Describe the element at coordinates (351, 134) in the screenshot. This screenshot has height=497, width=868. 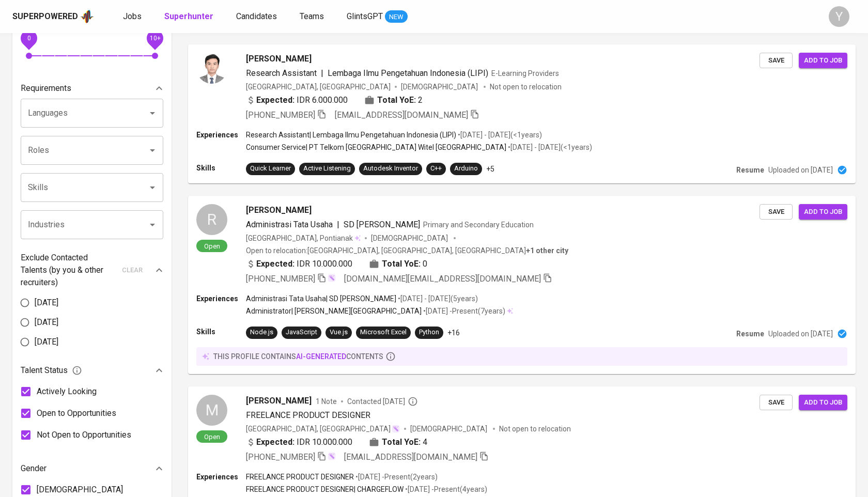
I see `p: Research Assistant | Lembaga Ilmu Pengetahuan Indonesia (LIPI)` at that location.